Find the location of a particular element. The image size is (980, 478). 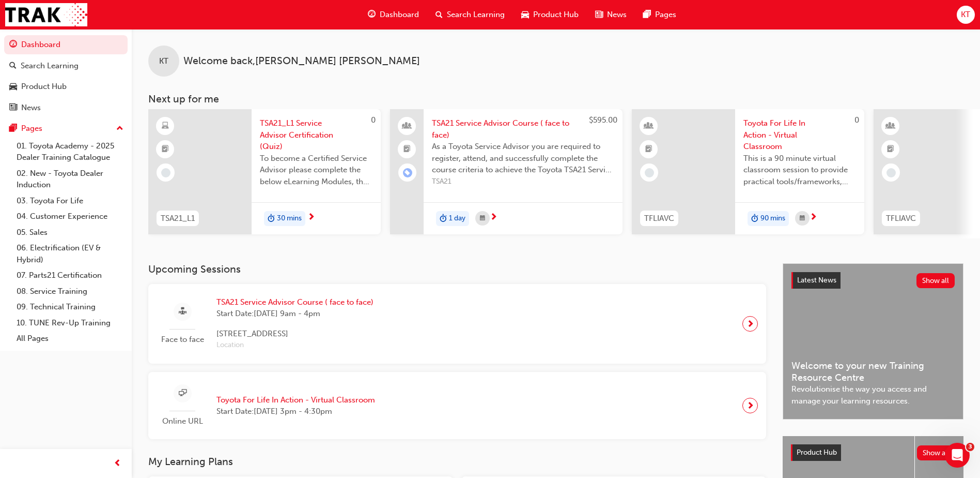

a: guage-iconDashboard is located at coordinates (394, 14).